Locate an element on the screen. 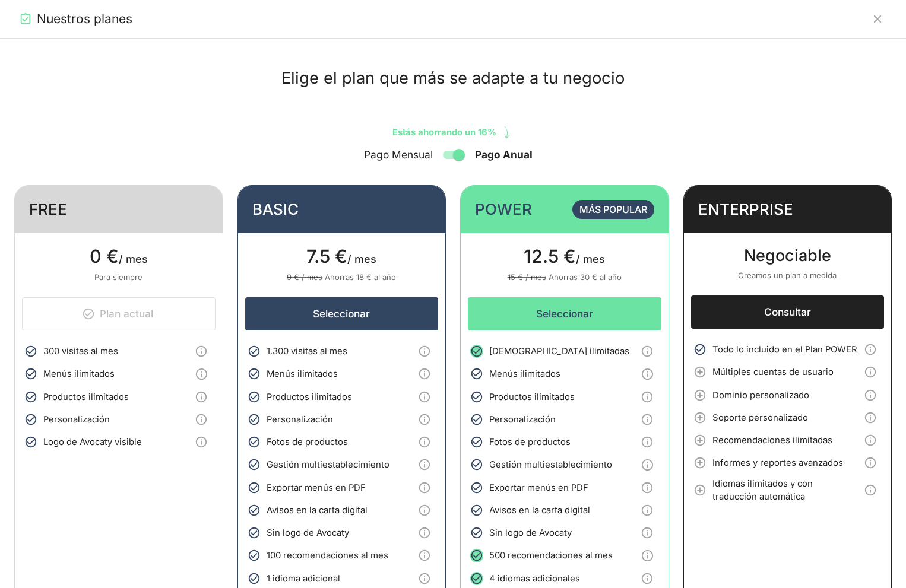 The width and height of the screenshot is (906, 588). p: Creamos un plan a medida is located at coordinates (788, 275).